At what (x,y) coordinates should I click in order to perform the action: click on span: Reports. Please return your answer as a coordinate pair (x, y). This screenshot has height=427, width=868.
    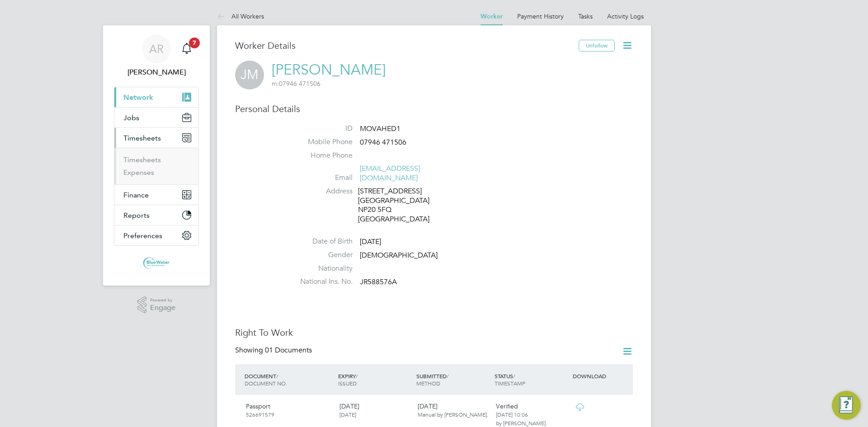
    Looking at the image, I should click on (137, 215).